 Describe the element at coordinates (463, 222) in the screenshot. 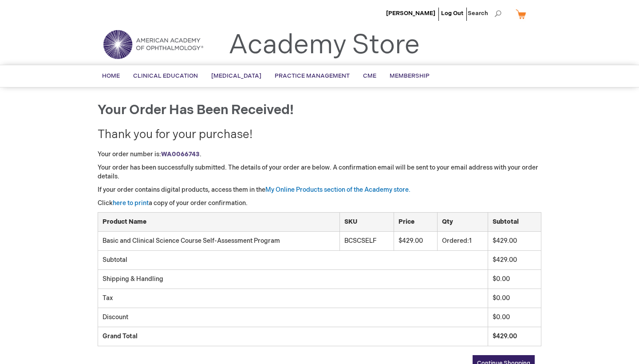

I see `th: Qty` at that location.